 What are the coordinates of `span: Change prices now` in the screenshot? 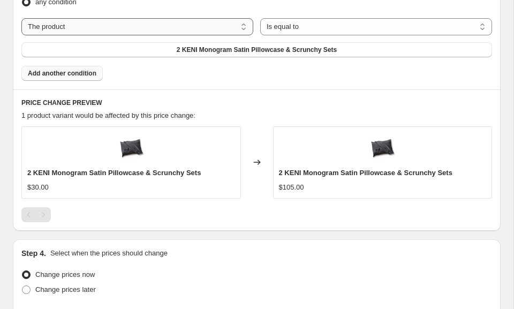 It's located at (65, 274).